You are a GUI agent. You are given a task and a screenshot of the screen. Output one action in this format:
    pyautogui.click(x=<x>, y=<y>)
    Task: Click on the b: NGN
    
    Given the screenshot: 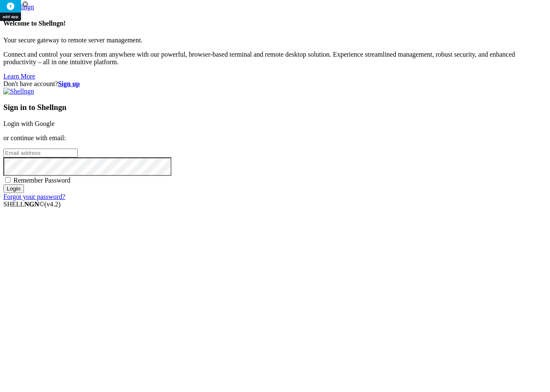 What is the action you would take?
    pyautogui.click(x=32, y=204)
    